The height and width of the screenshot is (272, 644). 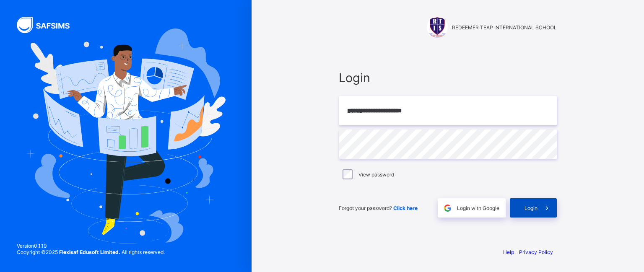 What do you see at coordinates (509, 252) in the screenshot?
I see `a: Help` at bounding box center [509, 252].